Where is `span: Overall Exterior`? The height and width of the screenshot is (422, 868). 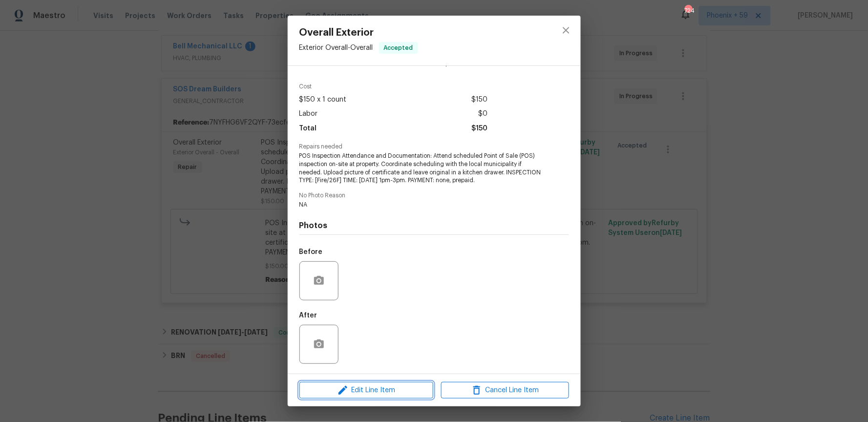 span: Overall Exterior is located at coordinates (358, 33).